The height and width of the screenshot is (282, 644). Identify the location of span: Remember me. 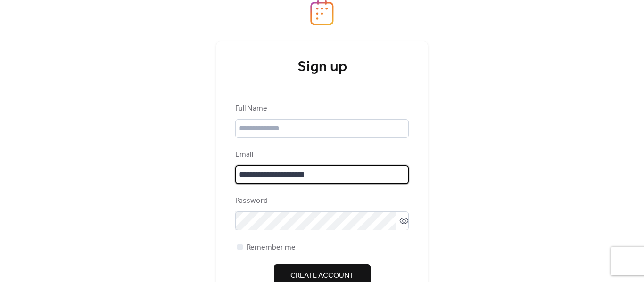
(271, 248).